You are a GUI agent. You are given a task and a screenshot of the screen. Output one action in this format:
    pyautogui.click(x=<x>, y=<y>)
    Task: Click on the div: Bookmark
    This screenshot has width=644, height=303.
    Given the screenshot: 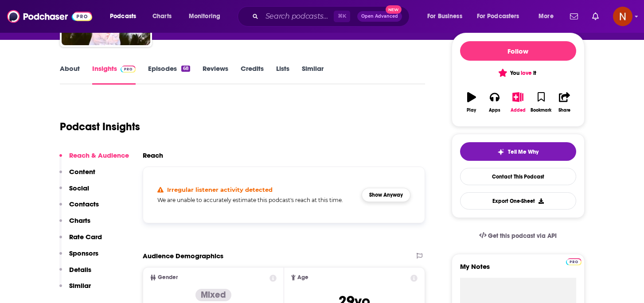 What is the action you would take?
    pyautogui.click(x=541, y=110)
    